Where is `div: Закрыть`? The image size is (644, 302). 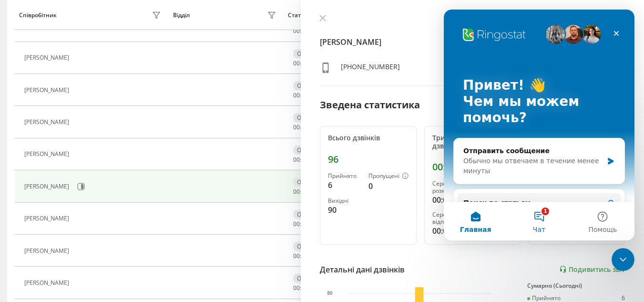
div: Закрыть is located at coordinates (173, 24).